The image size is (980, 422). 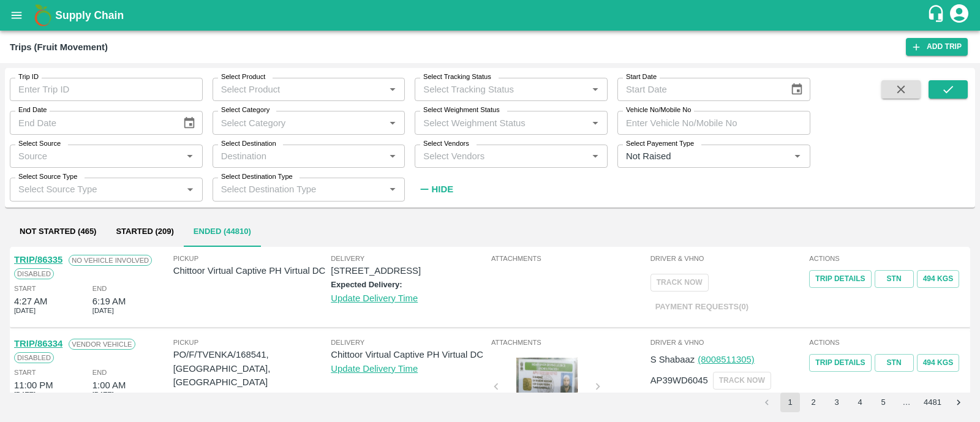 I want to click on input: Select Vendors, so click(x=501, y=156).